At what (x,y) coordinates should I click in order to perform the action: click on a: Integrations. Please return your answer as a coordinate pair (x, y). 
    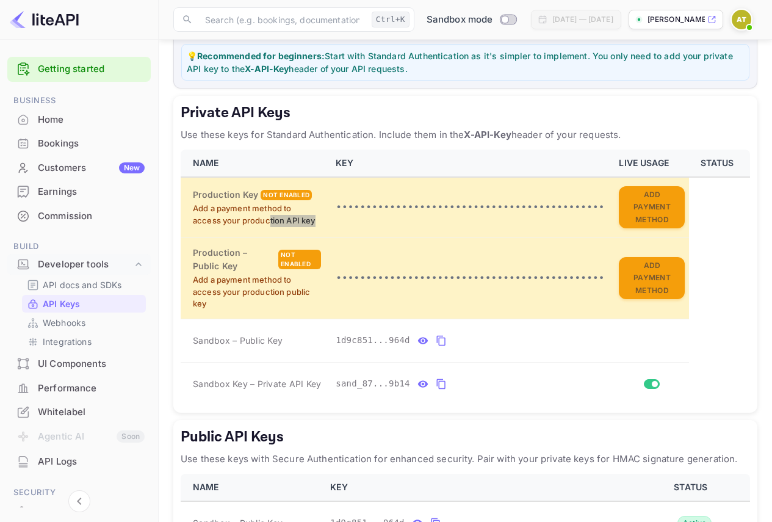
    Looking at the image, I should click on (84, 341).